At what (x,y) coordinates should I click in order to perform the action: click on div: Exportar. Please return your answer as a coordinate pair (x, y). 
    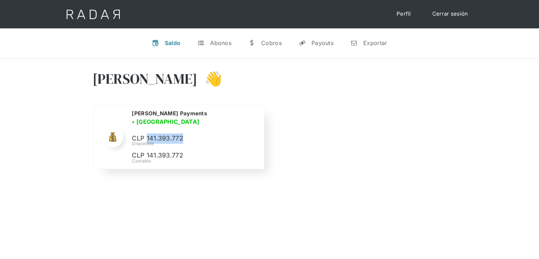
    Looking at the image, I should click on (375, 43).